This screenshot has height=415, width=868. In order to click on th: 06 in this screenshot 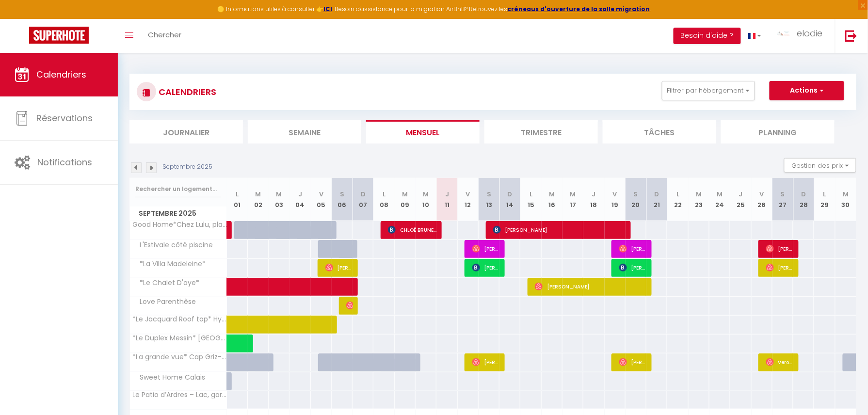, I will do `click(342, 200)`.